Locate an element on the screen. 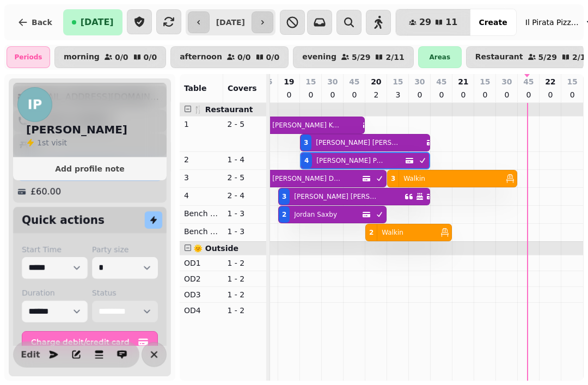 This screenshot has height=385, width=588. span: 1 is located at coordinates (40, 143).